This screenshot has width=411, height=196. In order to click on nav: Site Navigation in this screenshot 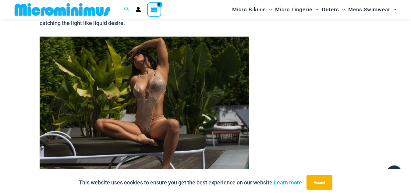, I will do `click(314, 9)`.